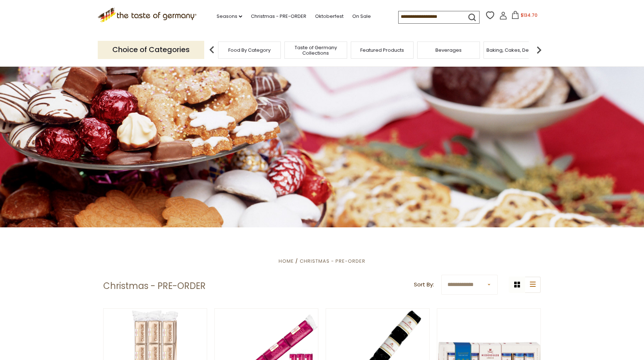  Describe the element at coordinates (151, 50) in the screenshot. I see `p: Choice of Categories` at that location.